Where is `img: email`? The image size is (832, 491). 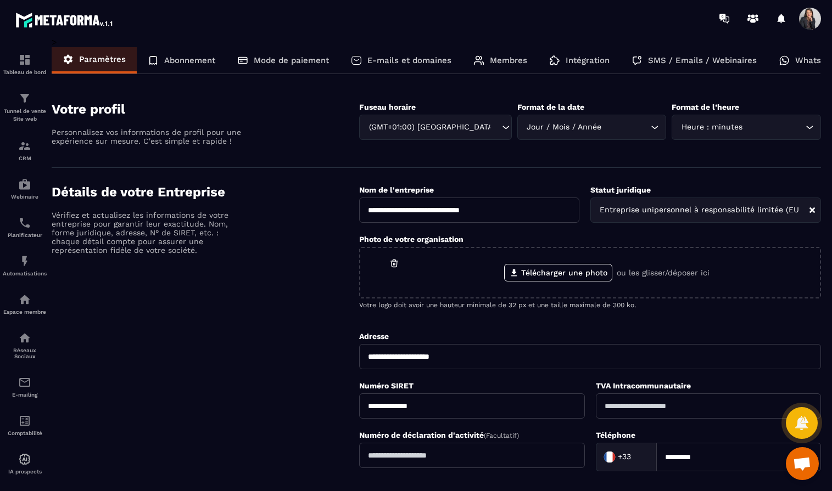
img: email is located at coordinates (25, 383).